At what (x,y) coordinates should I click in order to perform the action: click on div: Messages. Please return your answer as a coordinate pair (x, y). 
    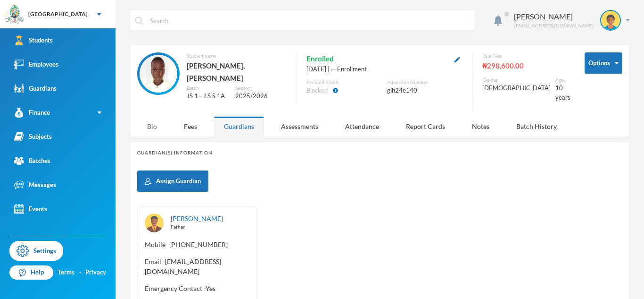
    Looking at the image, I should click on (35, 185).